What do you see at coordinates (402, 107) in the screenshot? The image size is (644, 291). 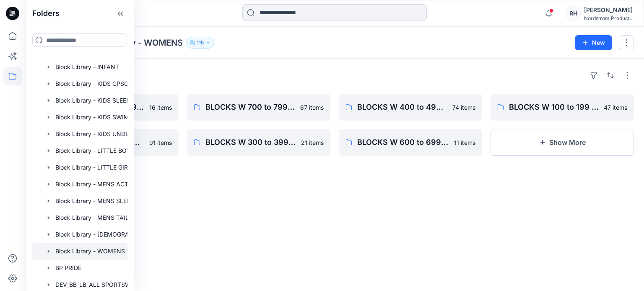 I see `p: BLOCKS W 400 to 499 - Bottoms, Shorts` at bounding box center [402, 107].